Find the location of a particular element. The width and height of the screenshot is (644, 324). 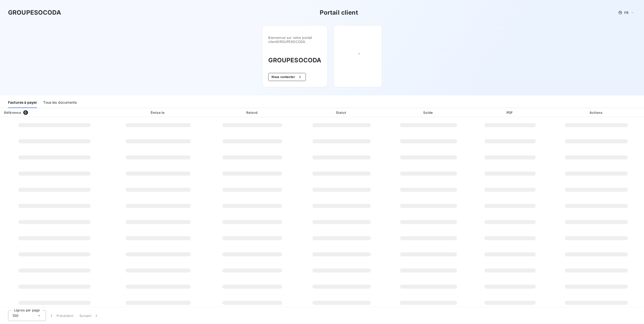

div: Solde is located at coordinates (428, 112).